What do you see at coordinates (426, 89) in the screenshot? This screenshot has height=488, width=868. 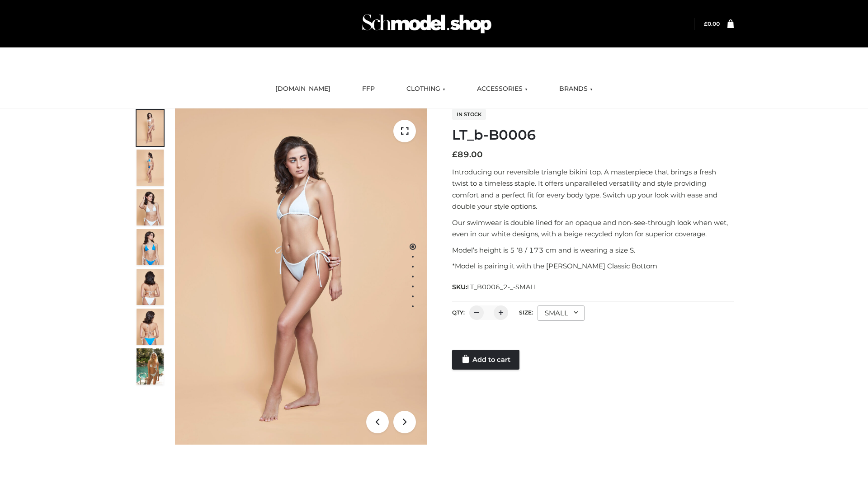 I see `a: CLOTHING` at bounding box center [426, 89].